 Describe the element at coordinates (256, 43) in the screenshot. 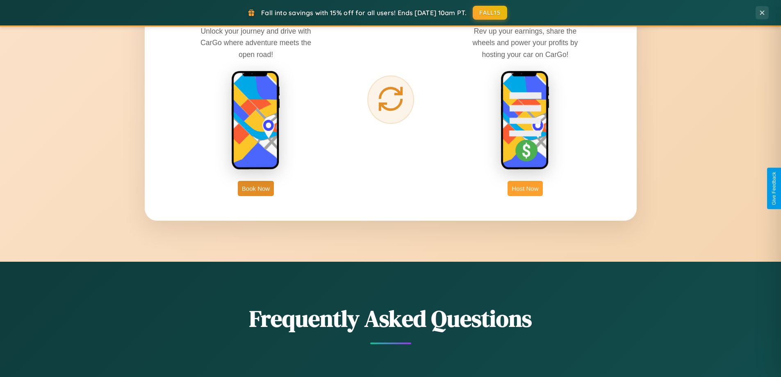

I see `p: Unlock your journey and drive with CarGo where adventure meets the open road!` at that location.